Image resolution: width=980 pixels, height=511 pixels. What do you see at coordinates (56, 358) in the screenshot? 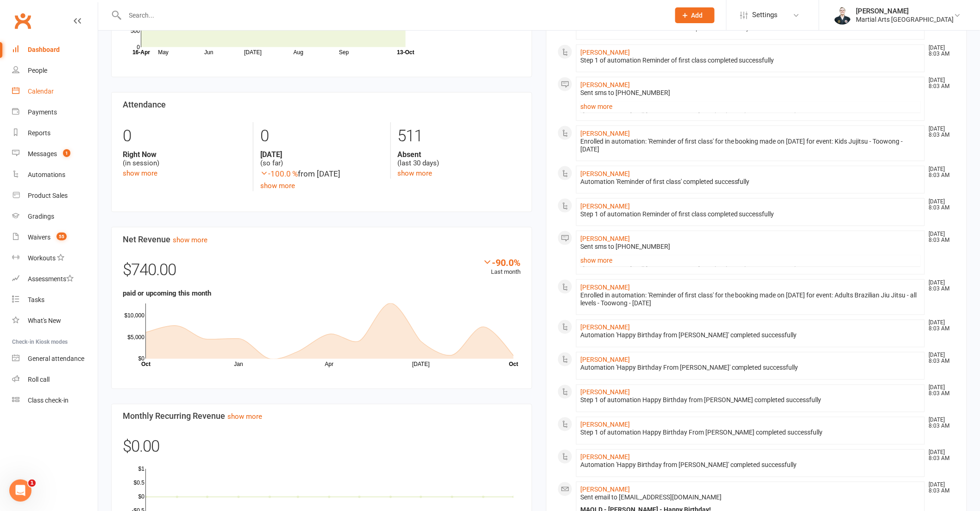
I see `div: General attendance` at bounding box center [56, 358].